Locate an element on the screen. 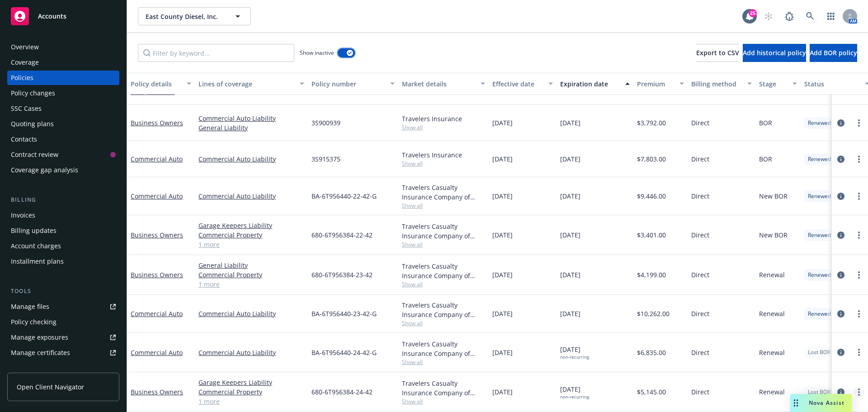 This screenshot has height=412, width=868. button: Billing method is located at coordinates (722, 83).